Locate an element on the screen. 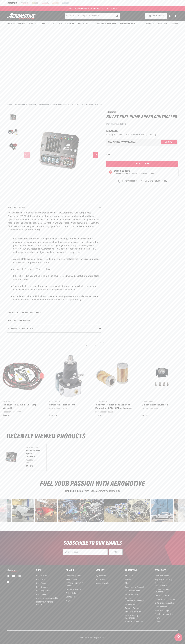  div: Next is located at coordinates (181, 510).